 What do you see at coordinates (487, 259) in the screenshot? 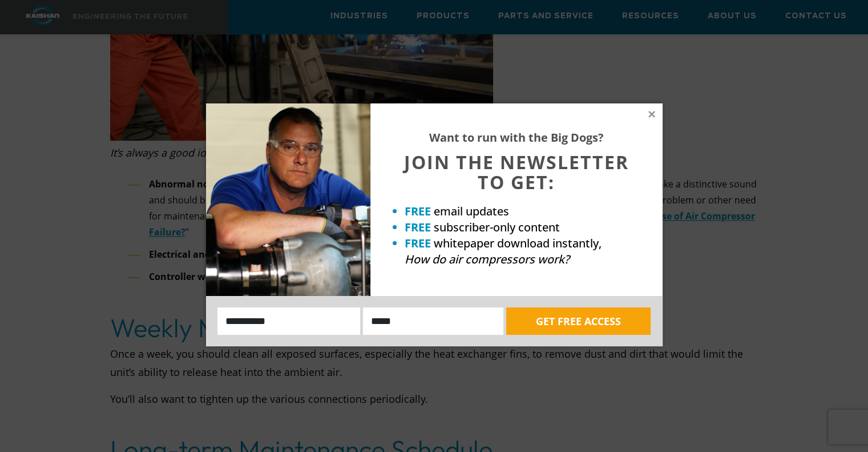
I see `em: How do air compressors work?` at bounding box center [487, 259].